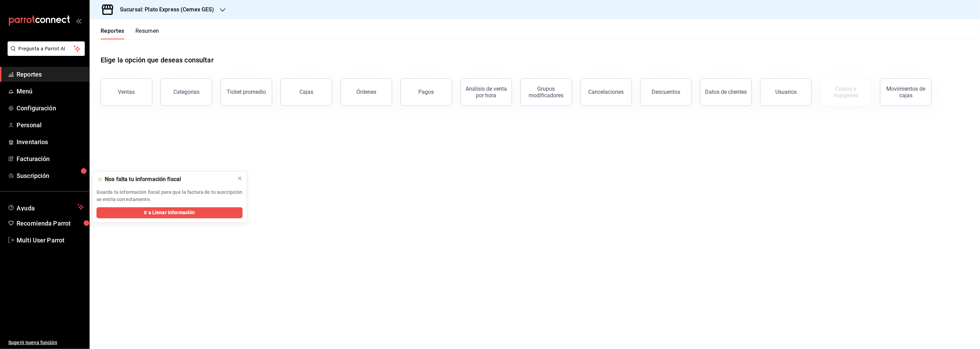  I want to click on button: Descuentos, so click(666, 92).